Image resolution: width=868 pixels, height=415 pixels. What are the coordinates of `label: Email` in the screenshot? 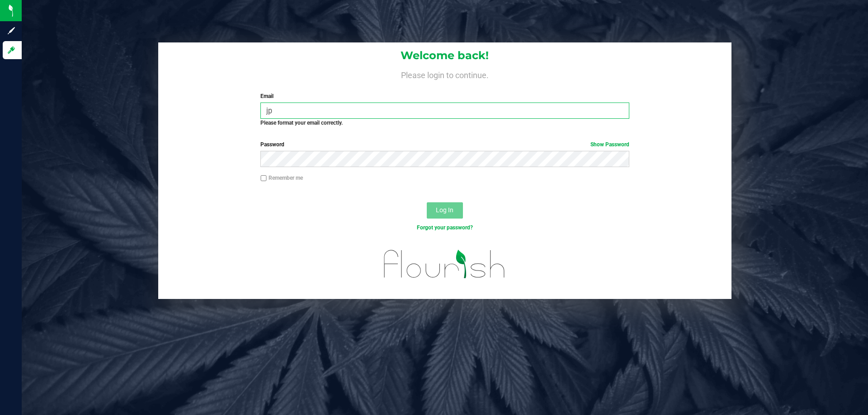 It's located at (444, 96).